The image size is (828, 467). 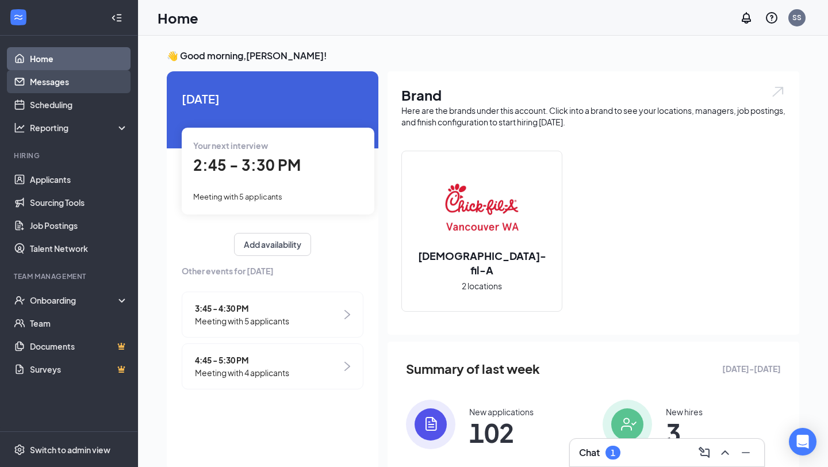 What do you see at coordinates (704, 452) in the screenshot?
I see `button: ComposeMessage` at bounding box center [704, 452].